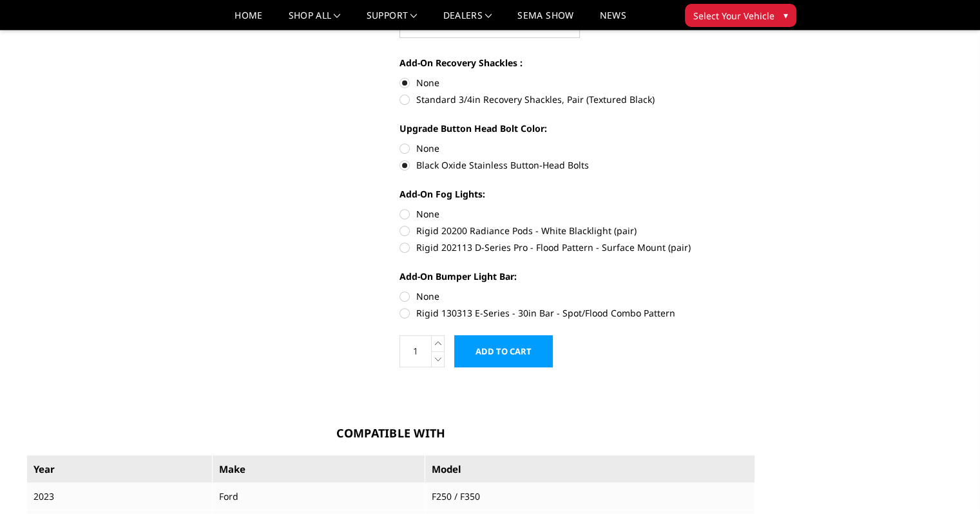  Describe the element at coordinates (612, 20) in the screenshot. I see `a: News` at that location.